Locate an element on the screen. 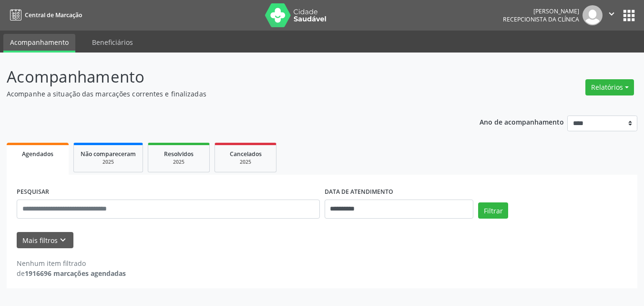 The image size is (644, 306). div: de is located at coordinates (71, 273).